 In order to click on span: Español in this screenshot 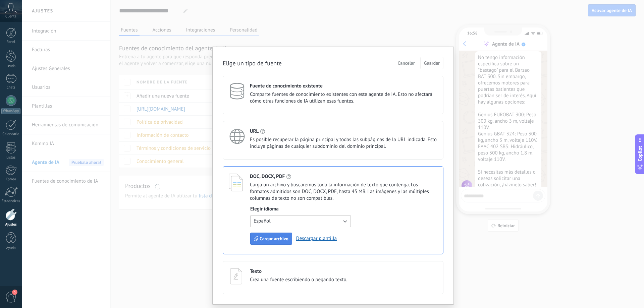, I will do `click(262, 221)`.